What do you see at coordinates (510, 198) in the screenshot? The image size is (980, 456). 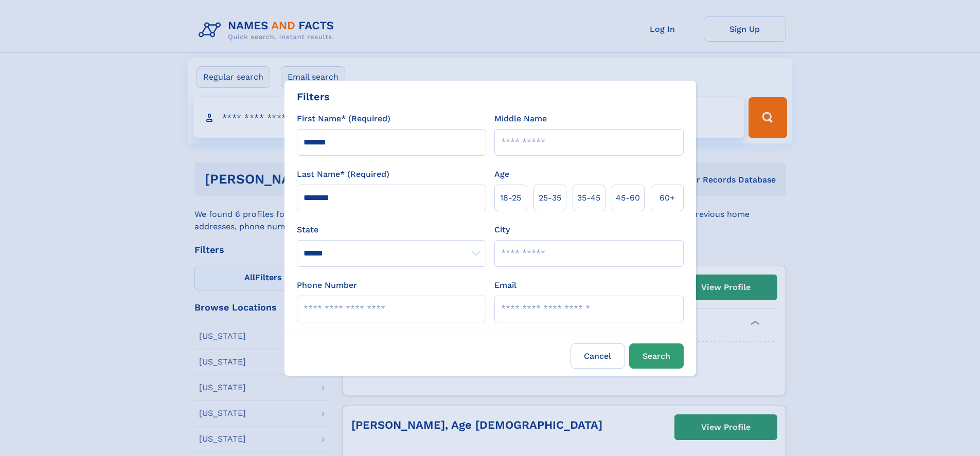 I see `span: 18‑25` at bounding box center [510, 198].